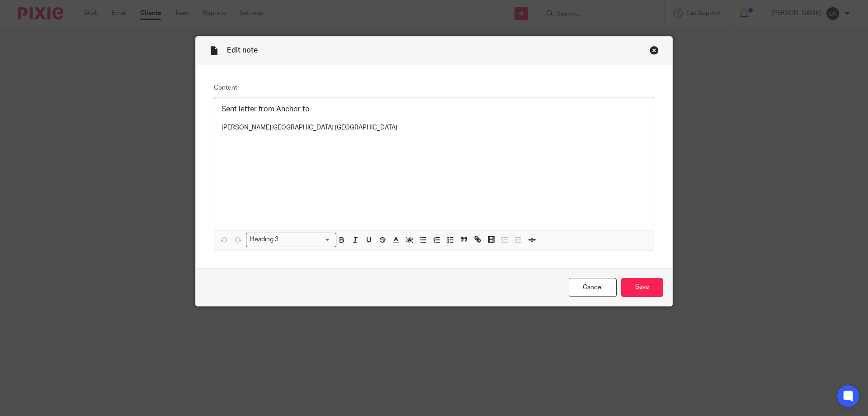 The image size is (868, 416). What do you see at coordinates (434, 109) in the screenshot?
I see `h3: Sent letter from Anchor to` at bounding box center [434, 109].